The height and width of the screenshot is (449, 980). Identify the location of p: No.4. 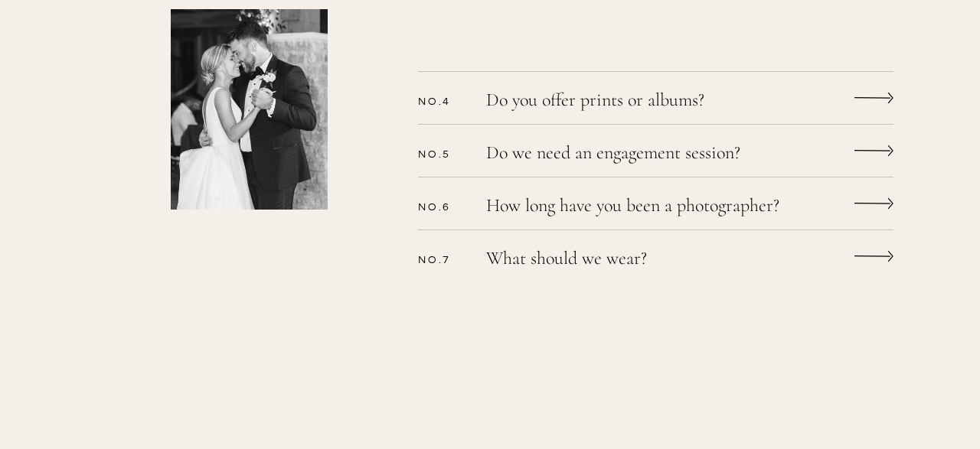
(443, 101).